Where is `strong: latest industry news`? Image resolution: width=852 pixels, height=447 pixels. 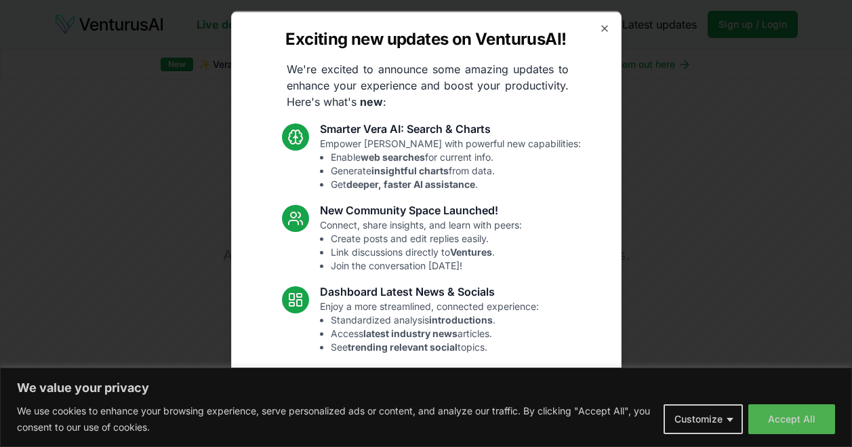 strong: latest industry news is located at coordinates (410, 332).